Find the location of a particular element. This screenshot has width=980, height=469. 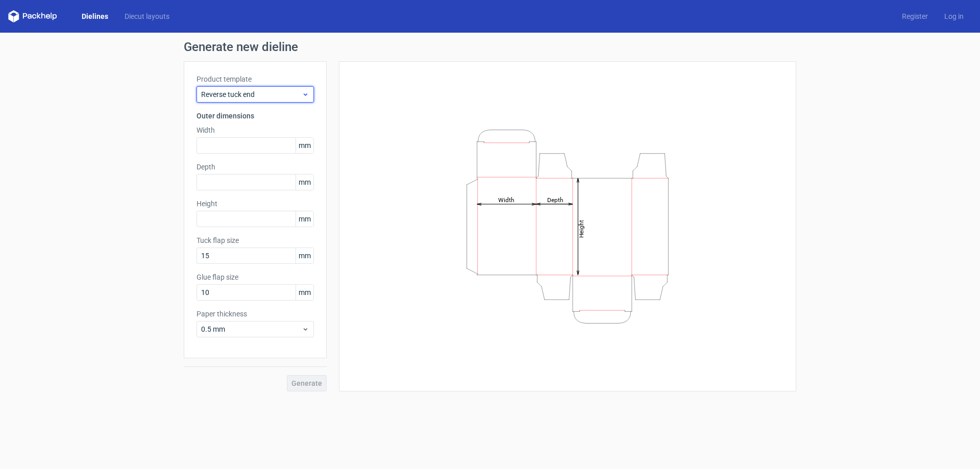

label: Product template is located at coordinates (255, 79).